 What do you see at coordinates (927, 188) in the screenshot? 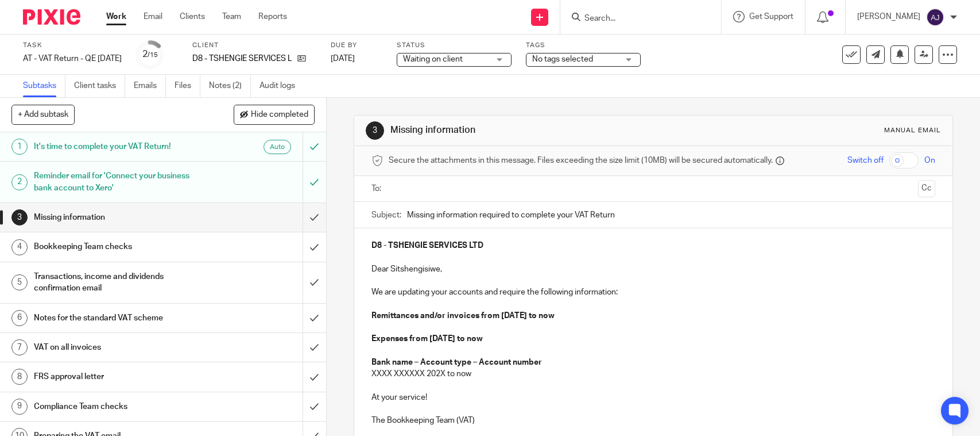
I see `button: Cc` at bounding box center [927, 188].